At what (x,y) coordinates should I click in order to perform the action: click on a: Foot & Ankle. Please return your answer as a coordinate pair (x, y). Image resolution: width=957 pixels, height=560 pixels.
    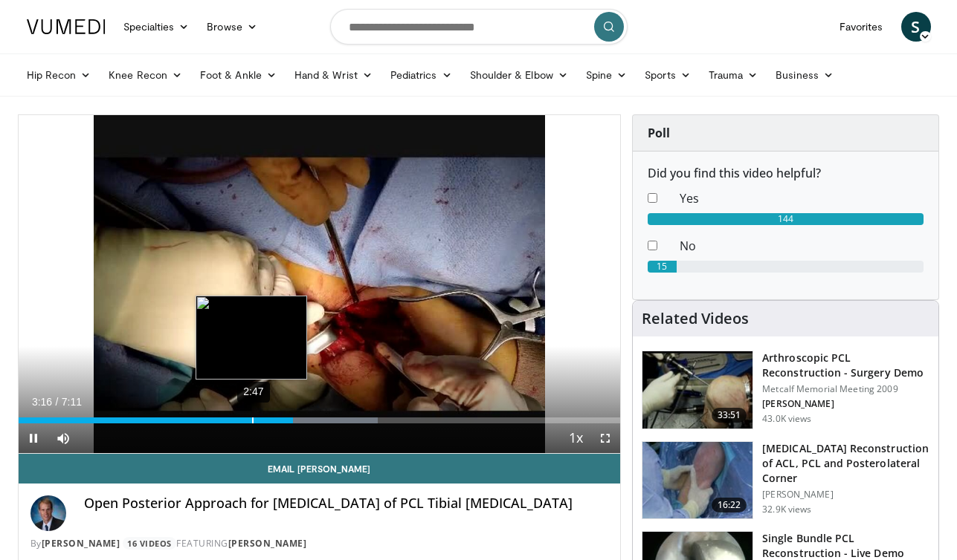
    Looking at the image, I should click on (238, 75).